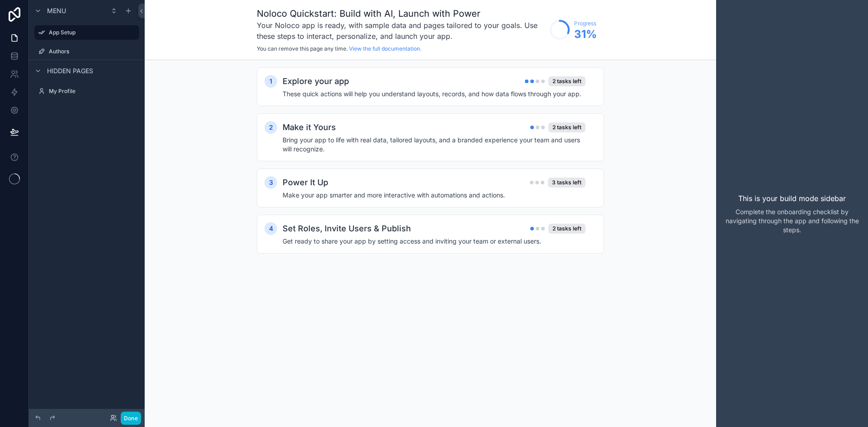 This screenshot has width=868, height=427. What do you see at coordinates (585, 35) in the screenshot?
I see `span: 31 %` at bounding box center [585, 35].